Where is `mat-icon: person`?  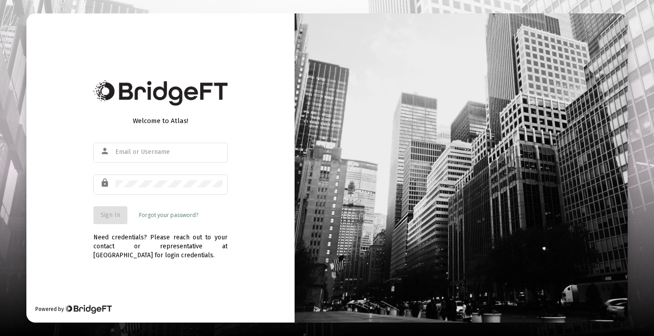
mat-icon: person is located at coordinates (105, 151).